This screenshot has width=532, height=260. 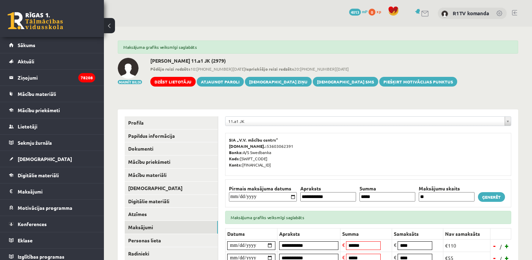 What do you see at coordinates (220, 82) in the screenshot?
I see `a: Atjaunot paroli` at bounding box center [220, 82].